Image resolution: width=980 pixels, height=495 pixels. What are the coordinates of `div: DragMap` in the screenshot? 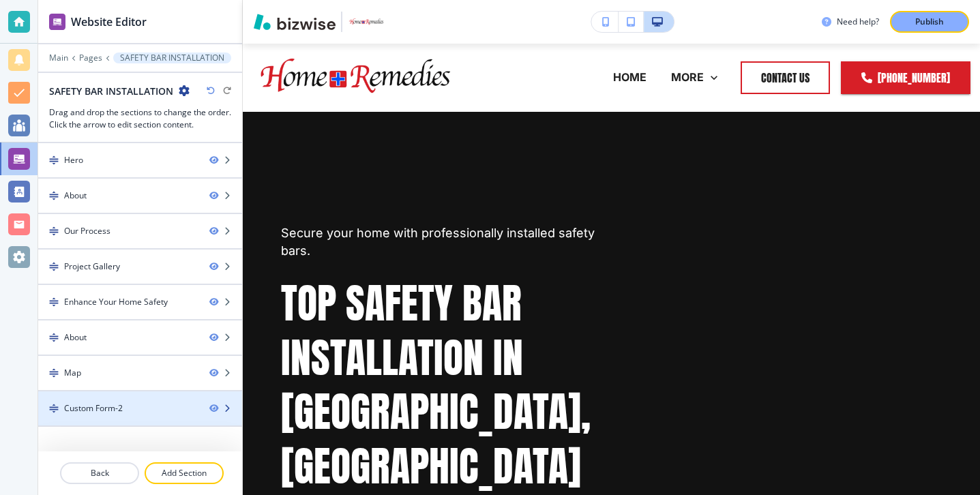 It's located at (140, 373).